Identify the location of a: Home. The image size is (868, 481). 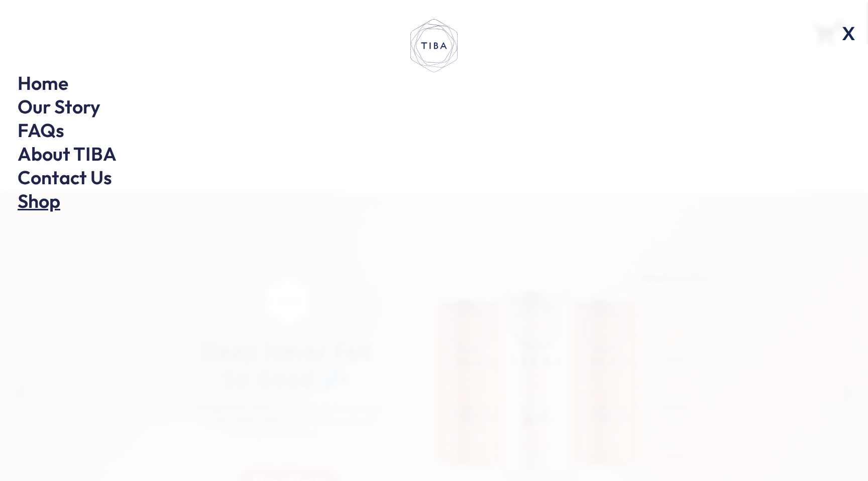
(43, 83).